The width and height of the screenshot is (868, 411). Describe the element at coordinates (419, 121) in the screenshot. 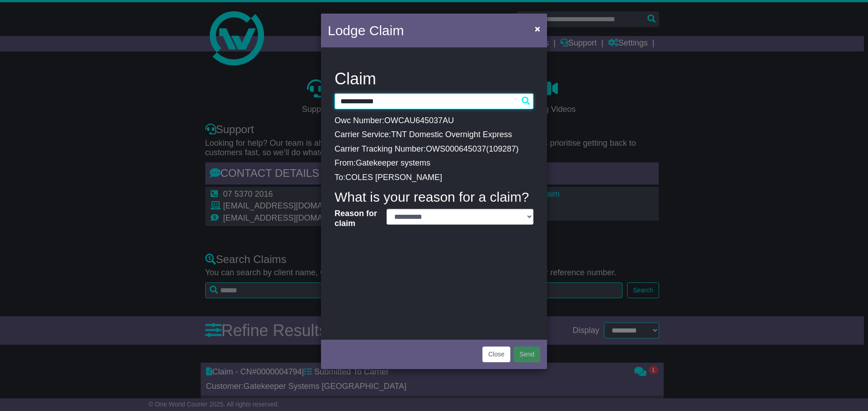

I see `span: OWCAU645037AU` at that location.